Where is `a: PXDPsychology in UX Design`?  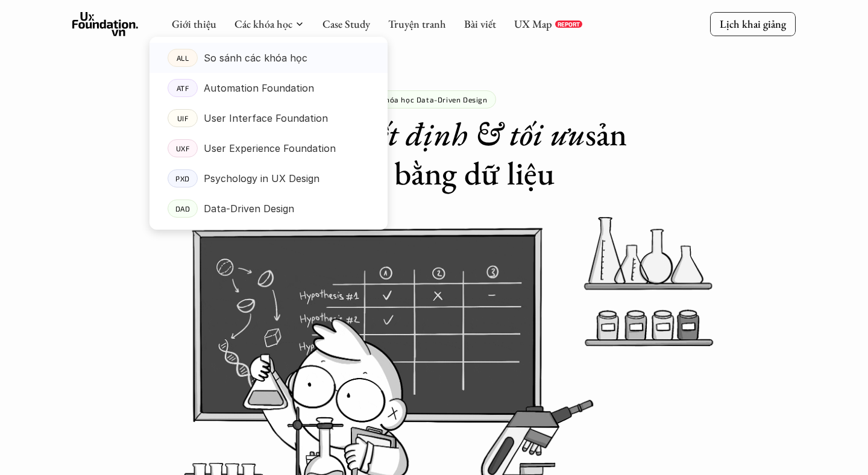
a: PXDPsychology in UX Design is located at coordinates (268, 178).